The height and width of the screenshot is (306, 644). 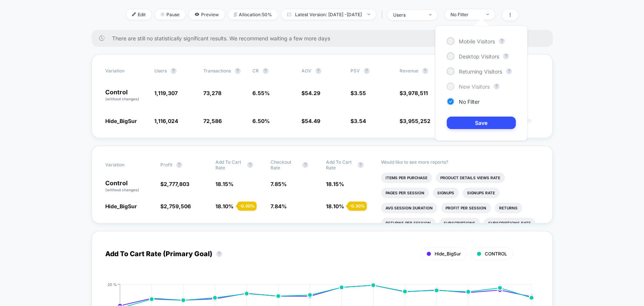 I want to click on span: 7.84 %, so click(x=278, y=206).